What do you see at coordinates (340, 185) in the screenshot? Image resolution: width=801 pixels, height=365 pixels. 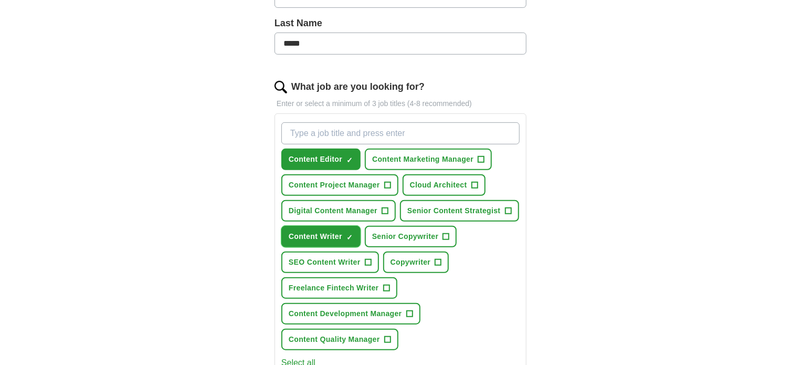 I see `button: Content Project Manager` at bounding box center [340, 185].